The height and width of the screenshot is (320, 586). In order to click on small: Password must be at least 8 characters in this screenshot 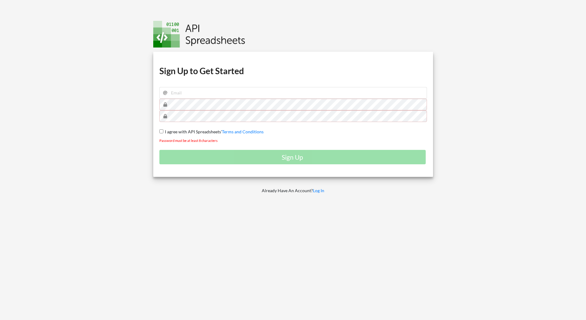, I will do `click(188, 140)`.